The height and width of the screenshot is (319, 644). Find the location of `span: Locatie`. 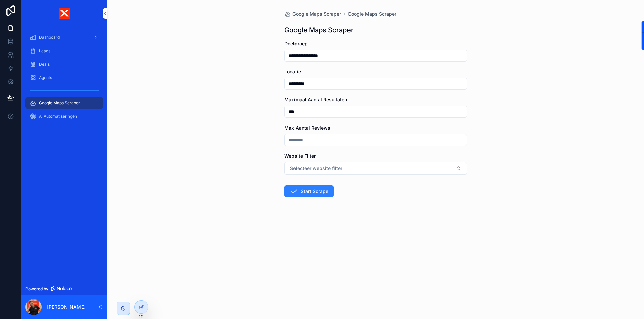

span: Locatie is located at coordinates (293, 71).